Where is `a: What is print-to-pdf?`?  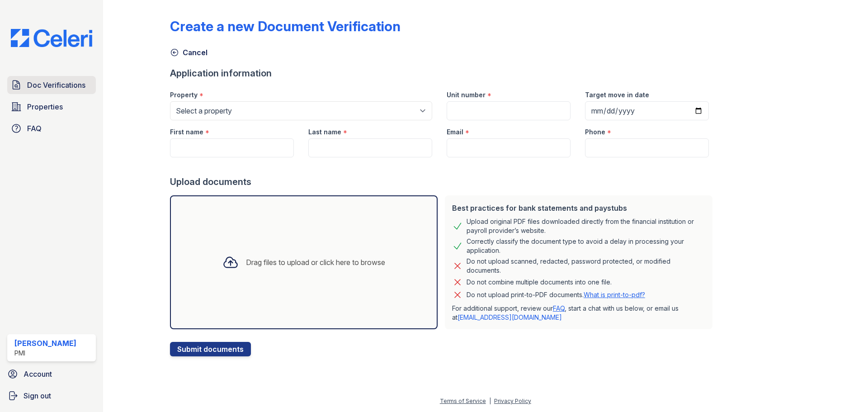
a: What is print-to-pdf? is located at coordinates (615, 295).